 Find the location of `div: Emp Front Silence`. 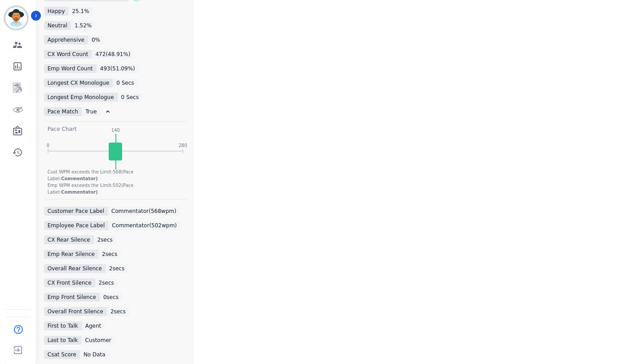

div: Emp Front Silence is located at coordinates (72, 297).